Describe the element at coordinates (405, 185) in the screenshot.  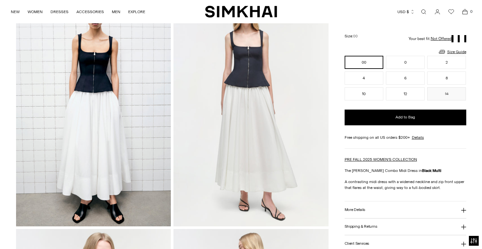
I see `p: A contrasting midi dress with a widened neckline and zip front upper that flares at the waist, gi...` at that location.